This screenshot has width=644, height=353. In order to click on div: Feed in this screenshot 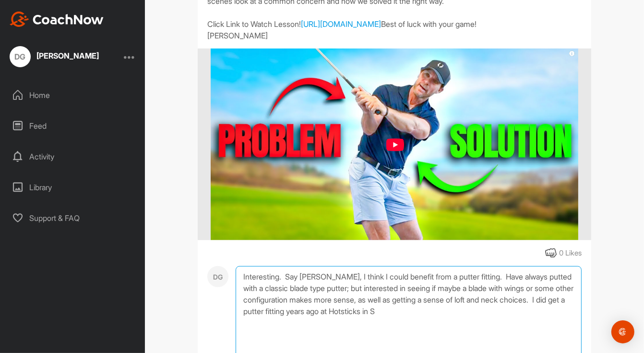, I will do `click(73, 125)`.